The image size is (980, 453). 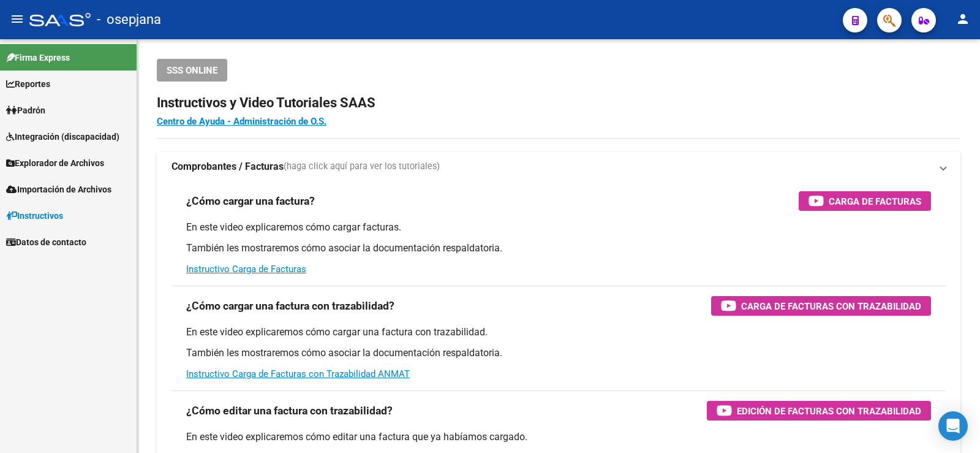 I want to click on span: Integración (discapacidad), so click(x=63, y=136).